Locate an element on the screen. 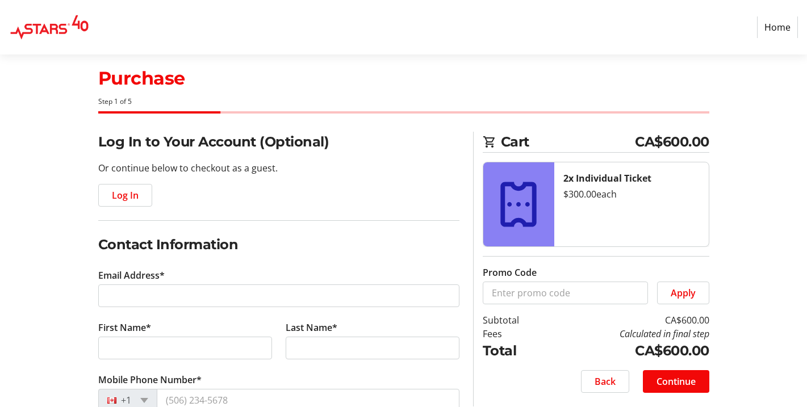 This screenshot has width=807, height=407. label: Promo Code is located at coordinates (509, 273).